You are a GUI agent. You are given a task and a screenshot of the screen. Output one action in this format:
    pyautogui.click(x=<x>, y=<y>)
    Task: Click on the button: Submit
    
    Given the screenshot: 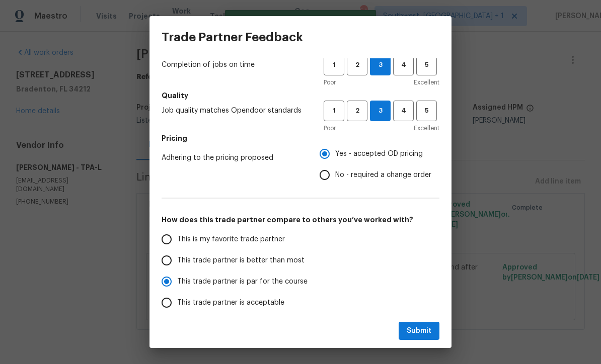 What is the action you would take?
    pyautogui.click(x=418, y=331)
    